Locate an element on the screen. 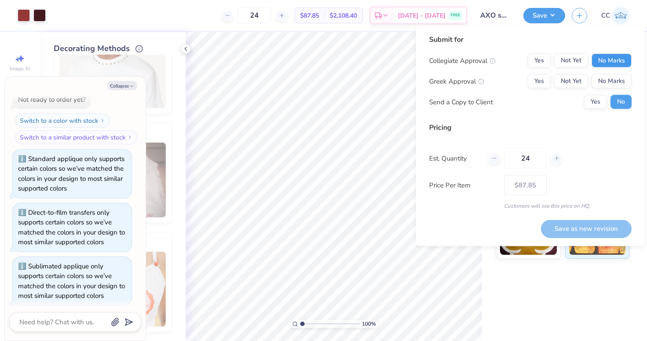 Image resolution: width=647 pixels, height=341 pixels. button: Switch to a color with stock is located at coordinates (62, 121).